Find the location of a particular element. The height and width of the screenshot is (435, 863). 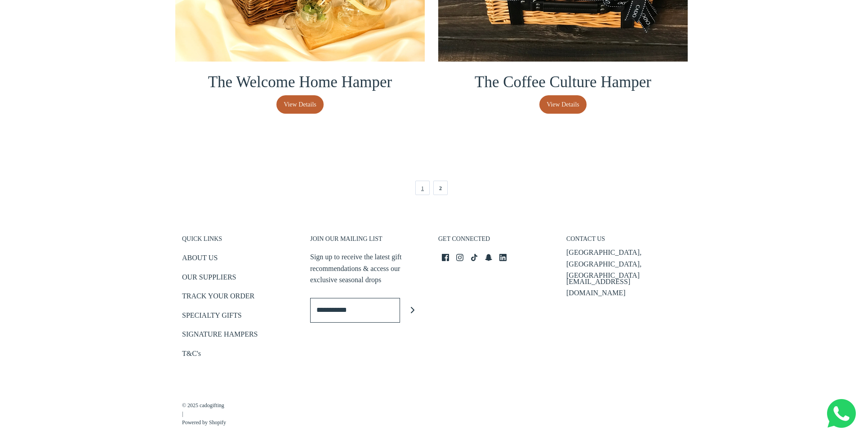

h3: The Coffee Culture Hamper is located at coordinates (563, 82).